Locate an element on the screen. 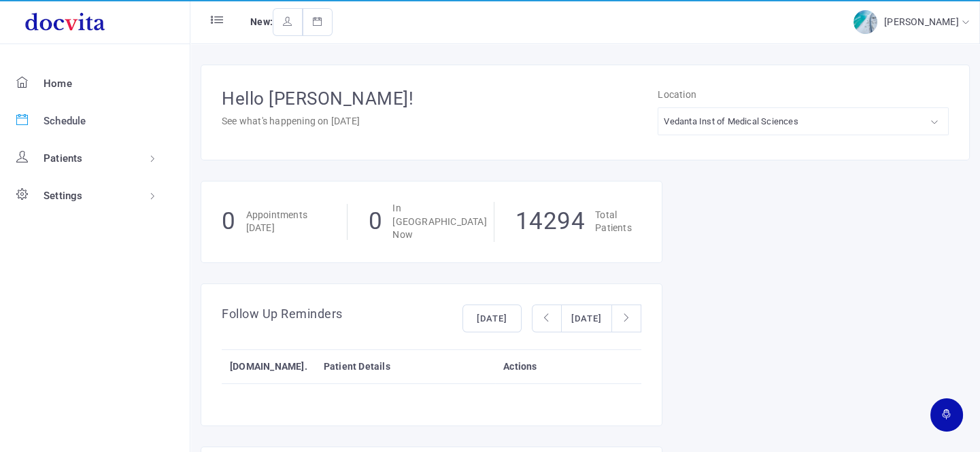 Image resolution: width=980 pixels, height=452 pixels. span: Schedule is located at coordinates (65, 121).